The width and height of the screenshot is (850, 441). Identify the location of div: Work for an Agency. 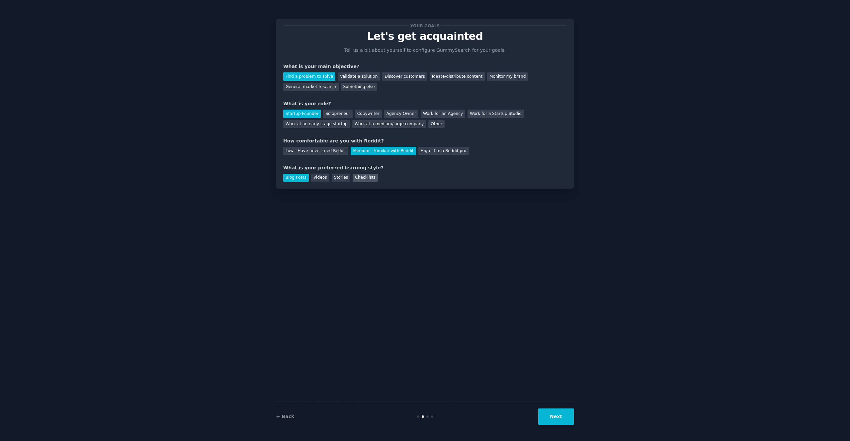
(443, 114).